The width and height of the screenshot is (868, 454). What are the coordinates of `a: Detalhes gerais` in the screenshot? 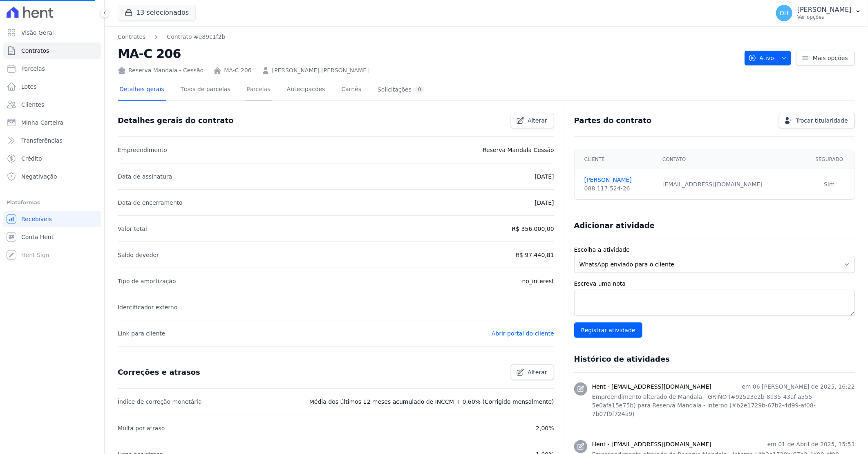 It's located at (142, 90).